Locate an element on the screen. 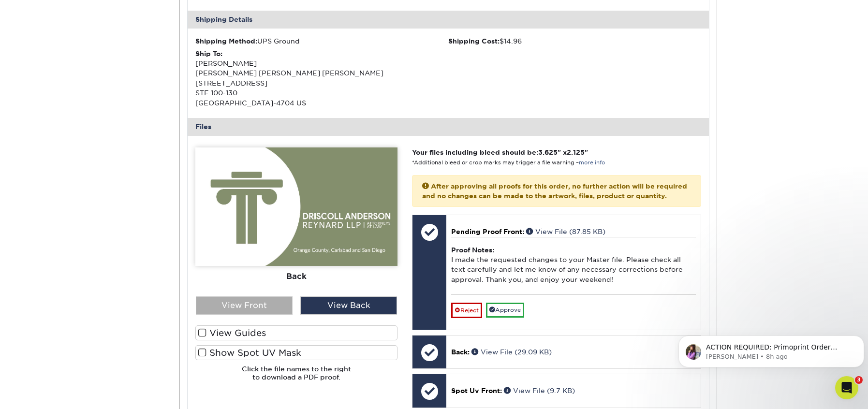 Image resolution: width=868 pixels, height=409 pixels. strong: Shipping Cost: is located at coordinates (474, 41).